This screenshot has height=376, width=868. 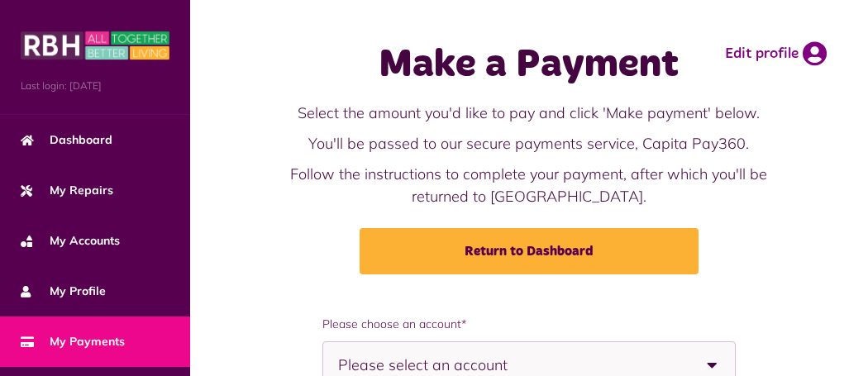 What do you see at coordinates (70, 240) in the screenshot?
I see `span: My Accounts` at bounding box center [70, 240].